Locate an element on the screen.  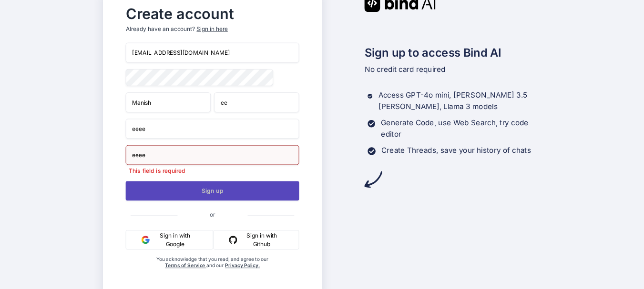
img: google is located at coordinates (145, 240).